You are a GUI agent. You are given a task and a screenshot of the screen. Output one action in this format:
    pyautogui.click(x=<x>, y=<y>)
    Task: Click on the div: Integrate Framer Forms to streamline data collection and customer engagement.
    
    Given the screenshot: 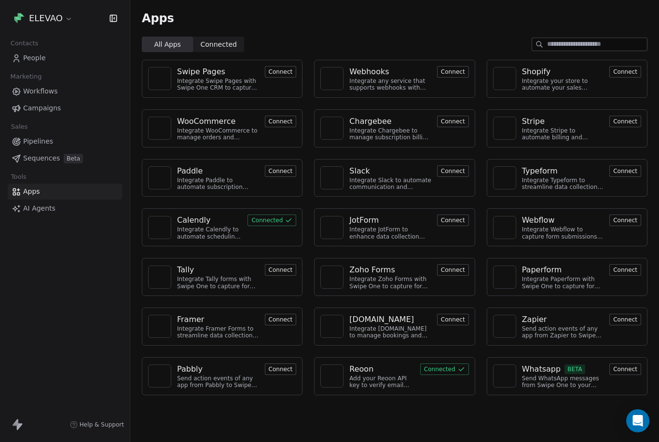 What is the action you would take?
    pyautogui.click(x=218, y=332)
    